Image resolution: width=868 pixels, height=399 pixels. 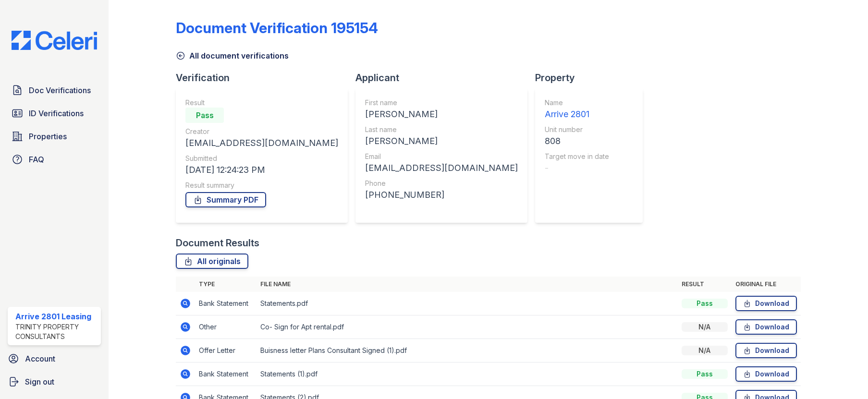 I want to click on td: Statements (1).pdf, so click(x=467, y=374).